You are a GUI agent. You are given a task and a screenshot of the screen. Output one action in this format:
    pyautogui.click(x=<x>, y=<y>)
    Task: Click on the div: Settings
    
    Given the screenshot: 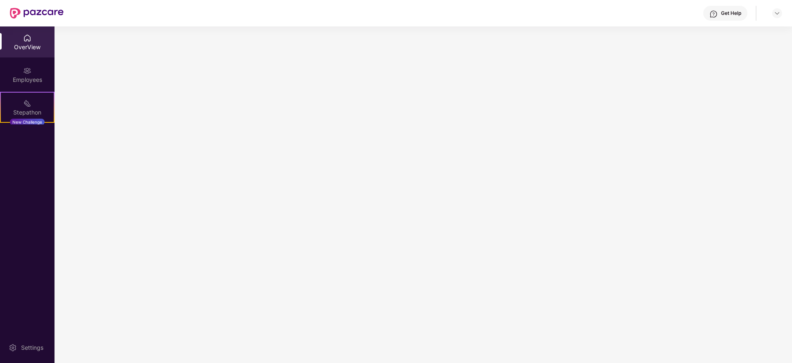 What is the action you would take?
    pyautogui.click(x=32, y=347)
    